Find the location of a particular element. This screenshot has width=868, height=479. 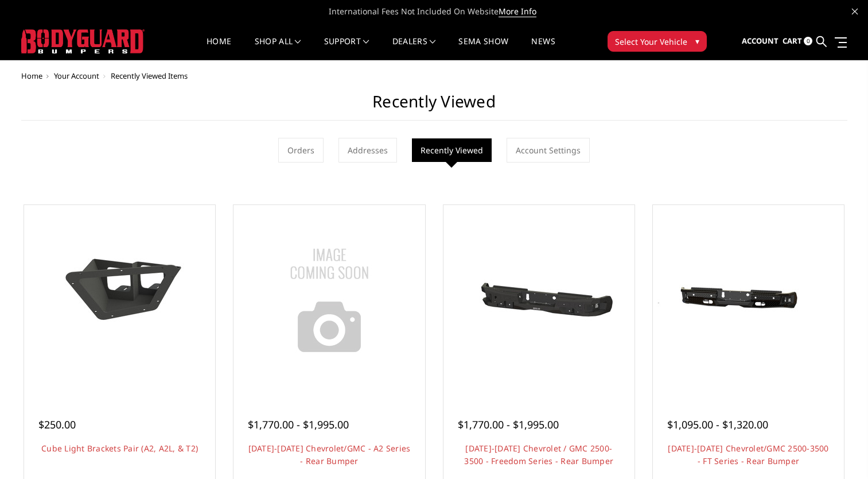

h2: Recently Viewed is located at coordinates (434, 106).